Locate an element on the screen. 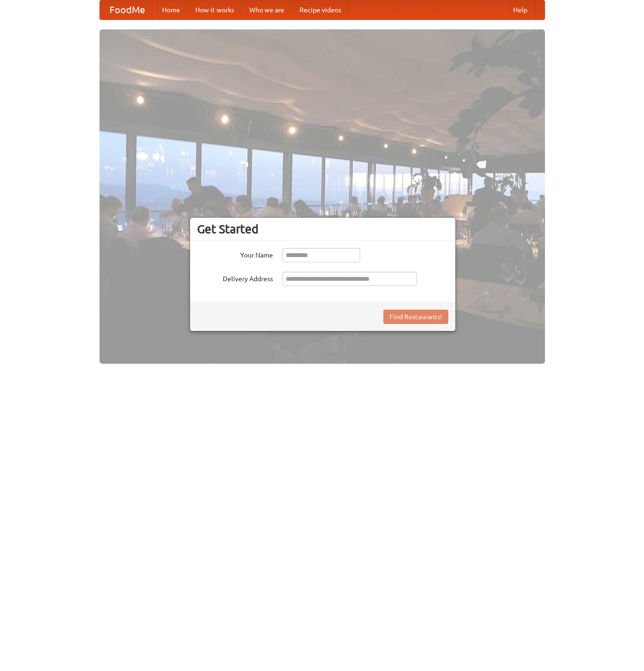  label: Your Name is located at coordinates (235, 253).